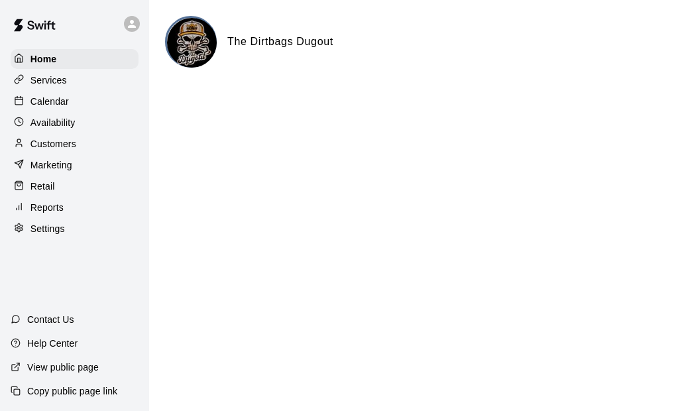  Describe the element at coordinates (63, 367) in the screenshot. I see `p: View public page` at that location.